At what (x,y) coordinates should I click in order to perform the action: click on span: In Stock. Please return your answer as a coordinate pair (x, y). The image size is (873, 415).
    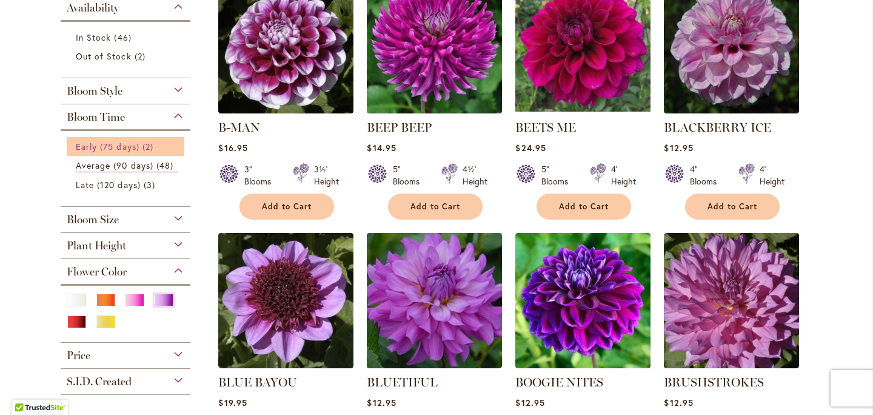
    Looking at the image, I should click on (93, 37).